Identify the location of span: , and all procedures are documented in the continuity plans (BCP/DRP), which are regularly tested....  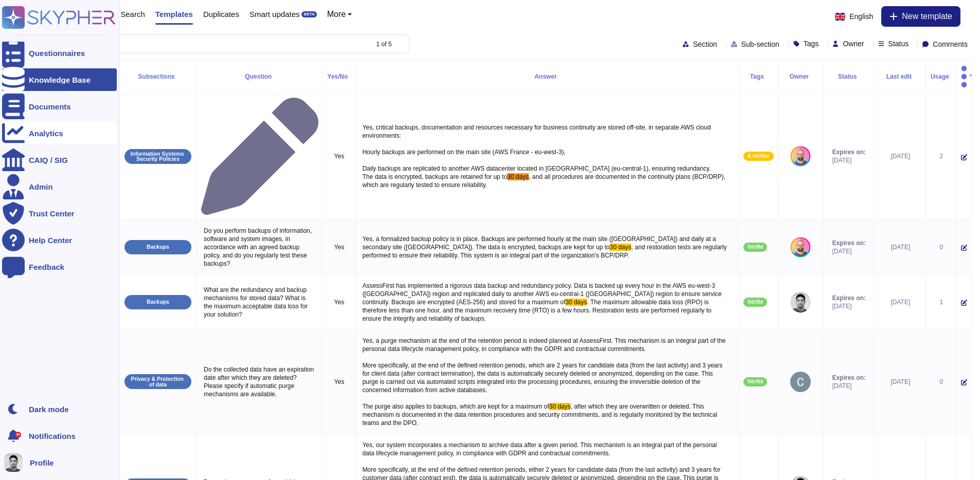
(545, 181).